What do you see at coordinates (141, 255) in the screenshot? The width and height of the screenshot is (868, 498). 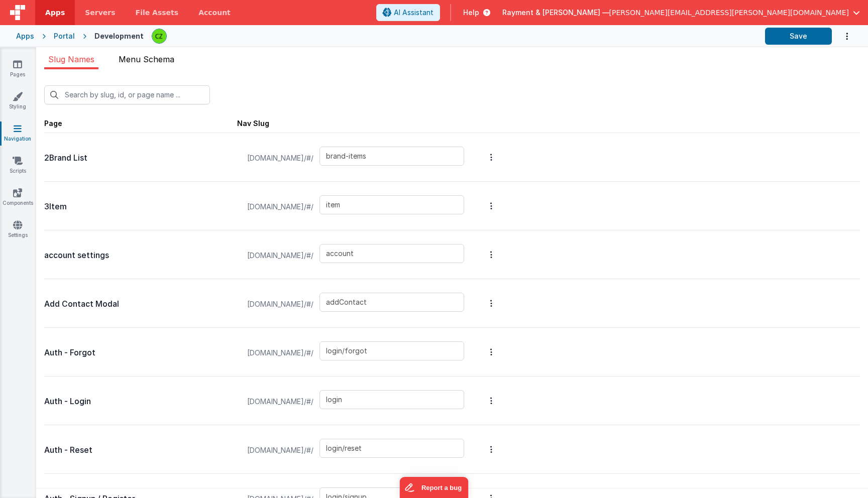 I see `p: account settings` at bounding box center [141, 255].